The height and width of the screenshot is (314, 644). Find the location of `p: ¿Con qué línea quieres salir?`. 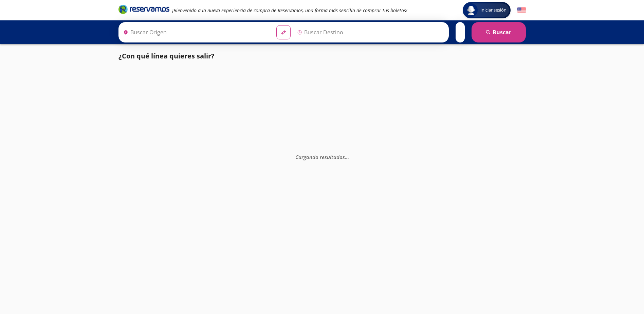

p: ¿Con qué línea quieres salir? is located at coordinates (167, 56).